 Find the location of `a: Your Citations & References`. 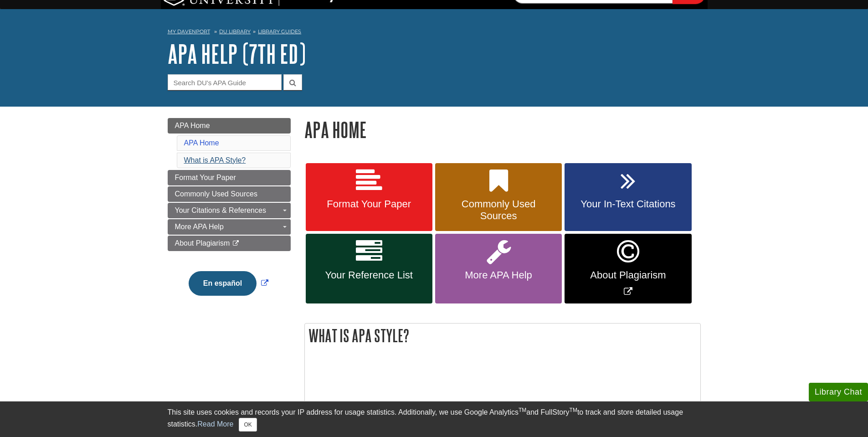

a: Your Citations & References is located at coordinates (229, 211).